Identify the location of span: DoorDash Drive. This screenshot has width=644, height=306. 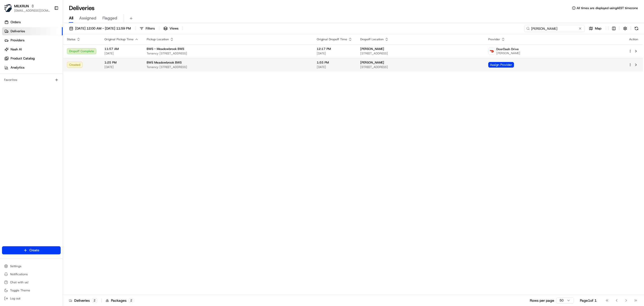
(507, 49).